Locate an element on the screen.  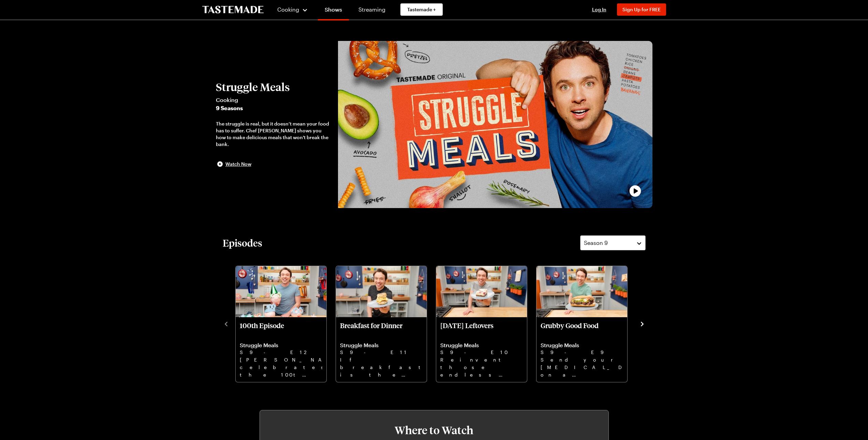
img: Grubby Good Food is located at coordinates (582, 291).